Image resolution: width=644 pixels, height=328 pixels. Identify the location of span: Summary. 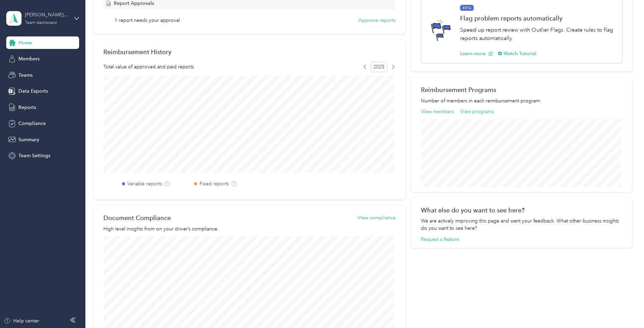
(29, 139).